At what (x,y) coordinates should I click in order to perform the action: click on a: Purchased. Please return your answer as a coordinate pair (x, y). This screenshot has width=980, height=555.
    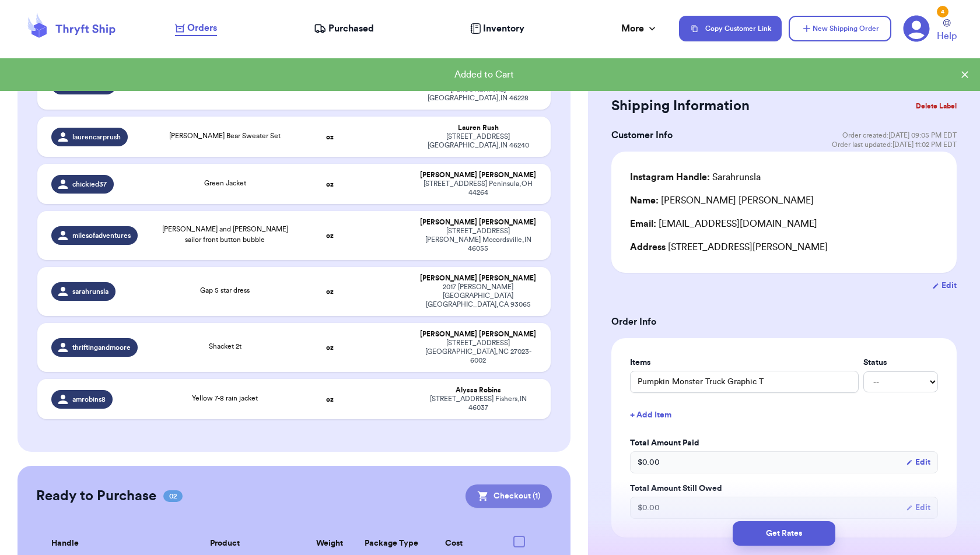
    Looking at the image, I should click on (343, 28).